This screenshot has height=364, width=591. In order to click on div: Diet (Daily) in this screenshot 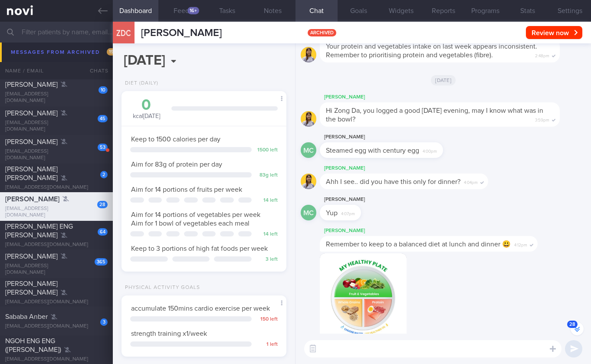, I will do `click(139, 83)`.